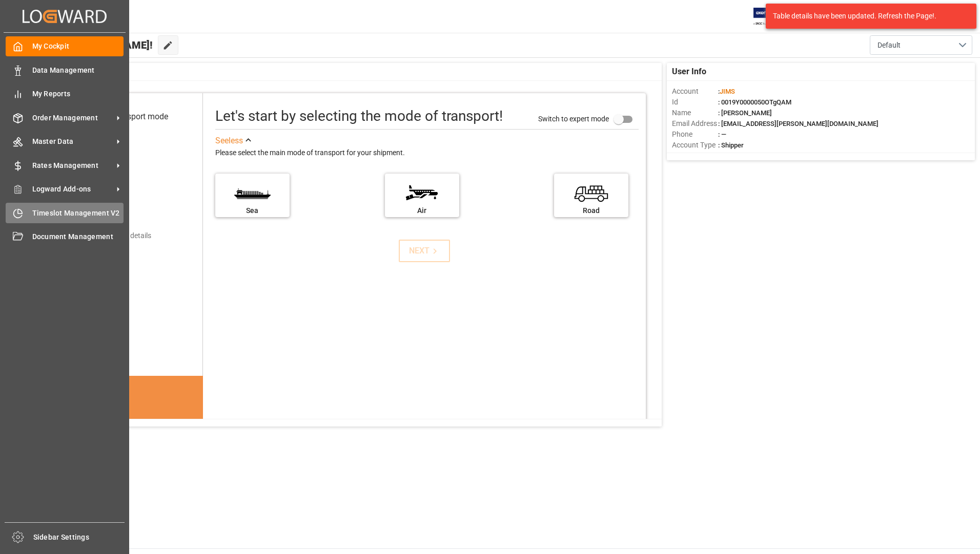 This screenshot has width=980, height=554. Describe the element at coordinates (78, 93) in the screenshot. I see `span: My Reports` at that location.